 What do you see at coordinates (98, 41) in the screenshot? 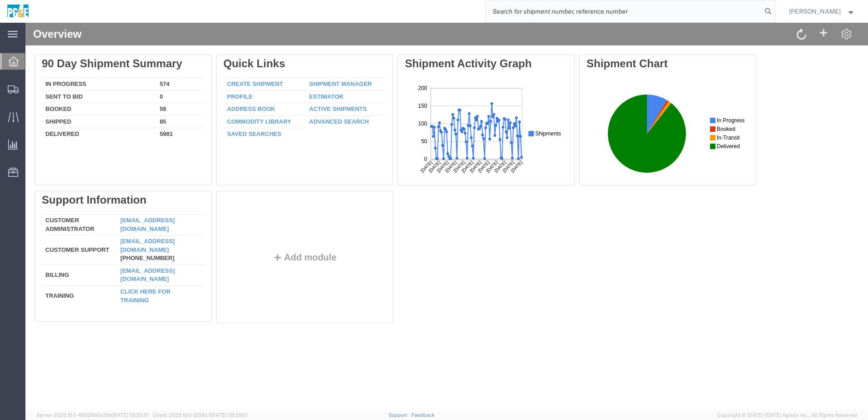
I see `div: 90 Day Shipment Summary` at bounding box center [98, 41].